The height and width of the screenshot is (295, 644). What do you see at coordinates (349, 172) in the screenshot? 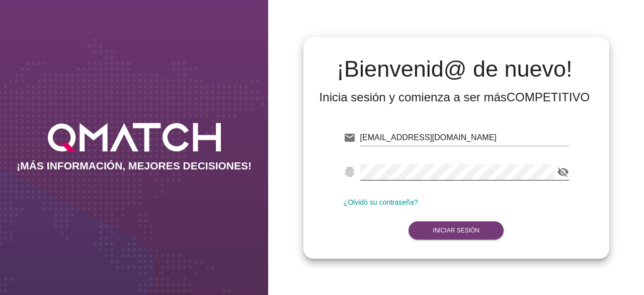
I see `i: fingerprint` at bounding box center [349, 172].